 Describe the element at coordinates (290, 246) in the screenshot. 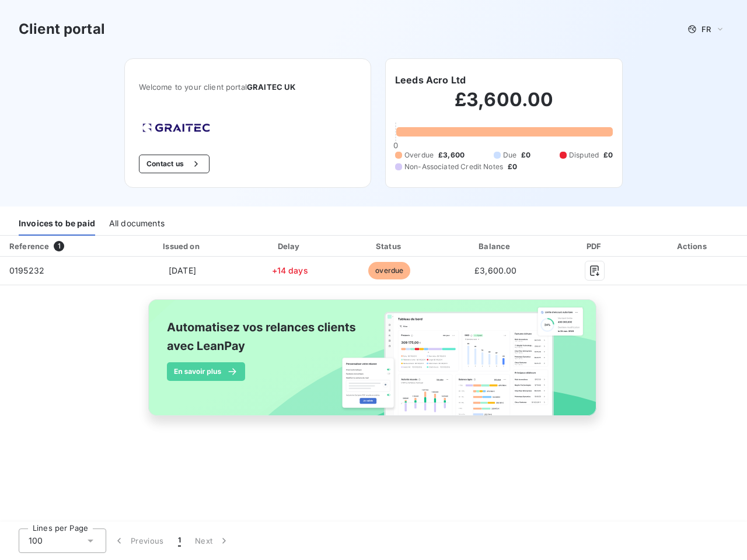

I see `div: Delay` at that location.